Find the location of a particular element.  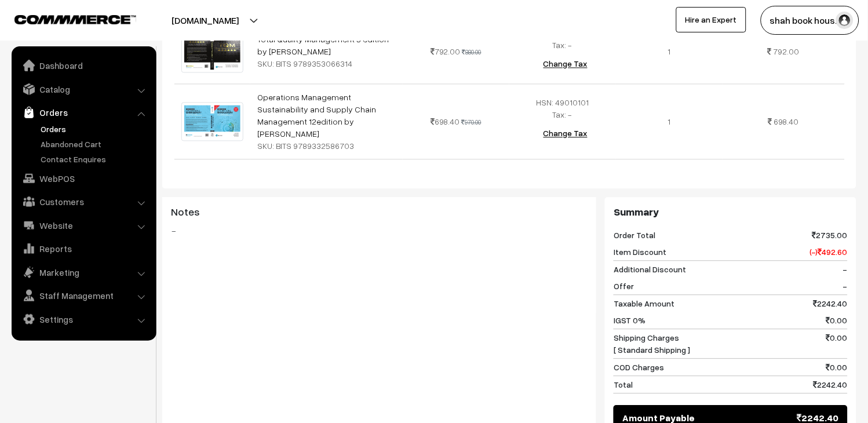

a: Staff Management is located at coordinates (84, 295).